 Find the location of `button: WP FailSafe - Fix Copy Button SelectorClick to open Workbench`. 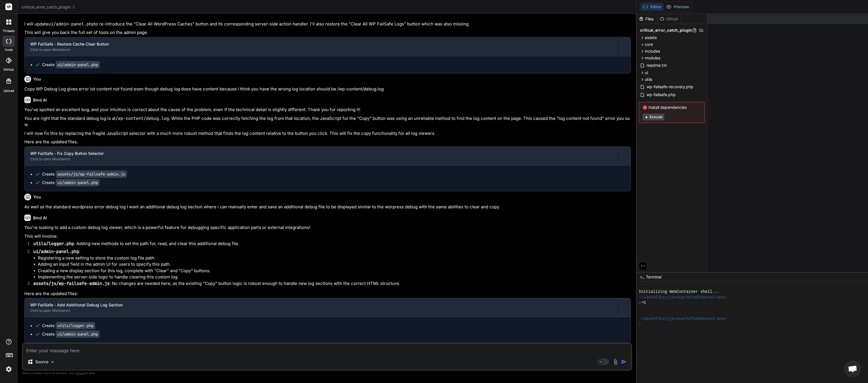

button: WP FailSafe - Fix Copy Button SelectorClick to open Workbench is located at coordinates (323, 156).